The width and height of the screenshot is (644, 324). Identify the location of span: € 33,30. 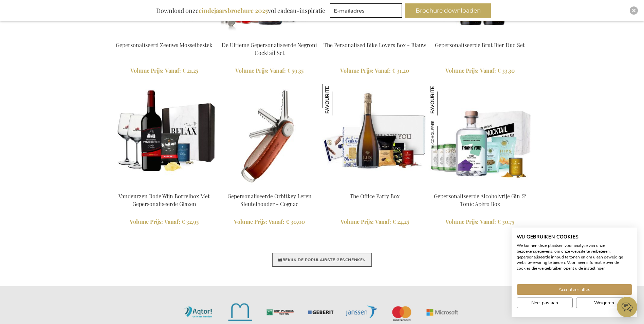
(505, 70).